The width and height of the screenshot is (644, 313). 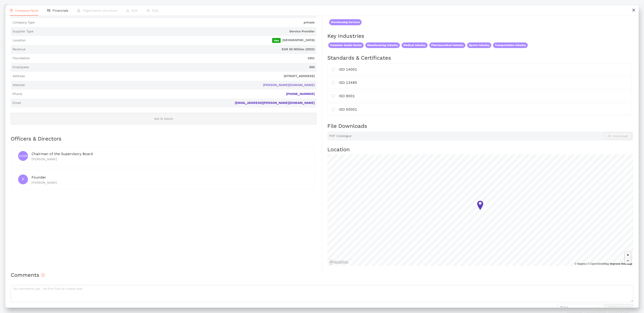 I want to click on div: ISO 14001, so click(x=484, y=69).